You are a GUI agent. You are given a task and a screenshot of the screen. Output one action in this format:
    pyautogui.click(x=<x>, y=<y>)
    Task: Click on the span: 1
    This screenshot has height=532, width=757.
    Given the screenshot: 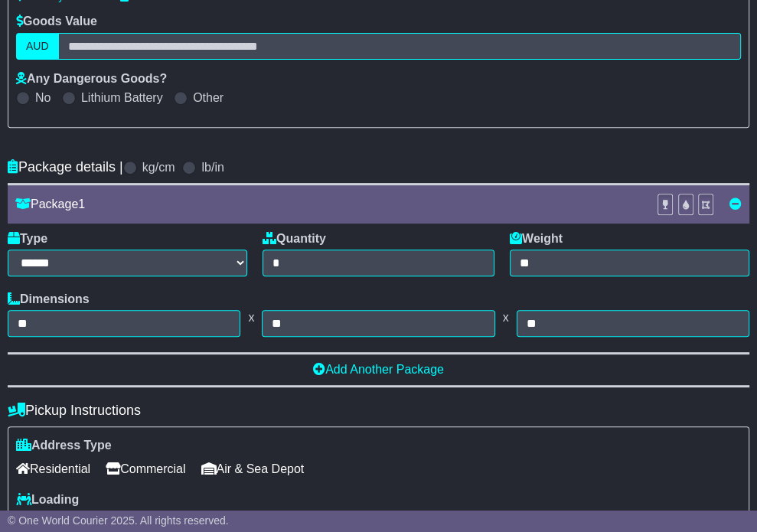 What is the action you would take?
    pyautogui.click(x=81, y=204)
    